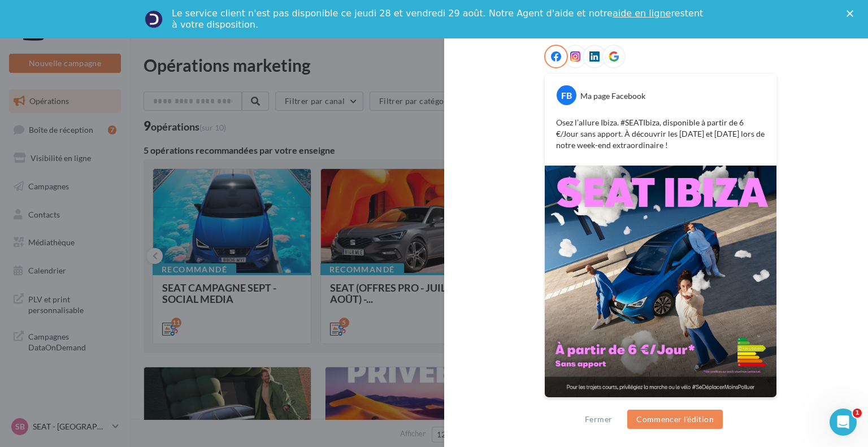 The image size is (868, 447). I want to click on span: 1, so click(857, 413).